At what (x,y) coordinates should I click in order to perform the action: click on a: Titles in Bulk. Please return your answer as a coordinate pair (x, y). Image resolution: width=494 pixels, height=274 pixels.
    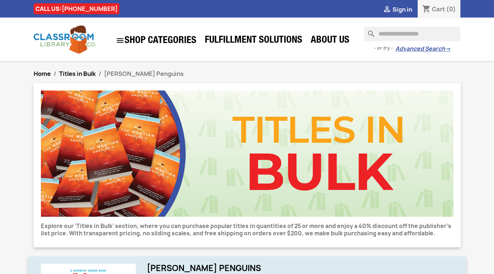
    Looking at the image, I should click on (77, 74).